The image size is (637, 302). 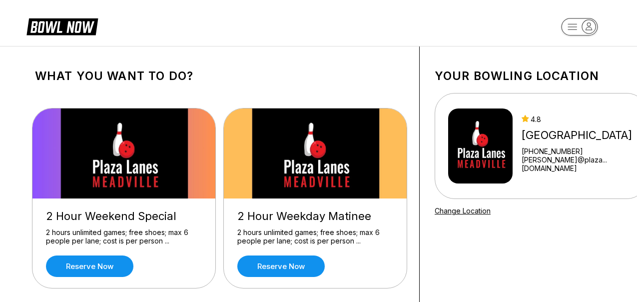 What do you see at coordinates (124, 216) in the screenshot?
I see `div: 2 Hour Weekend Special` at bounding box center [124, 216].